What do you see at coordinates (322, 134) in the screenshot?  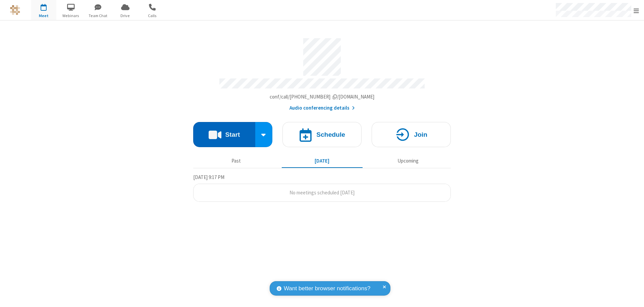 I see `button: Schedule` at bounding box center [322, 134].